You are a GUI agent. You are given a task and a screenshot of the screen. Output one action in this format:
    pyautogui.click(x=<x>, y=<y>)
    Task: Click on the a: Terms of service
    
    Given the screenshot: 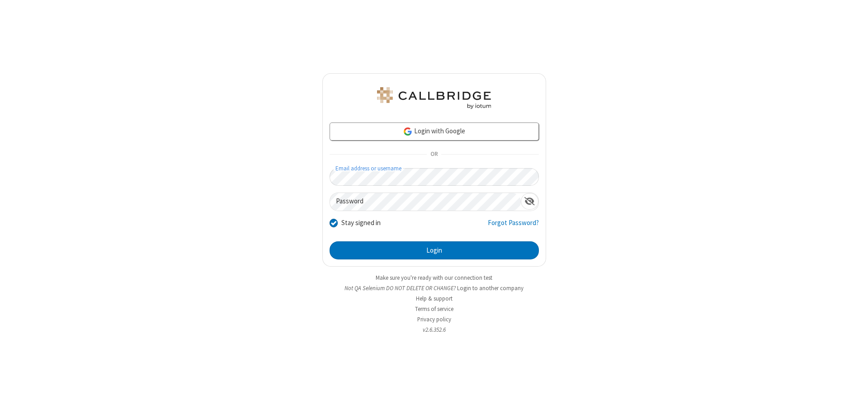 What is the action you would take?
    pyautogui.click(x=434, y=309)
    